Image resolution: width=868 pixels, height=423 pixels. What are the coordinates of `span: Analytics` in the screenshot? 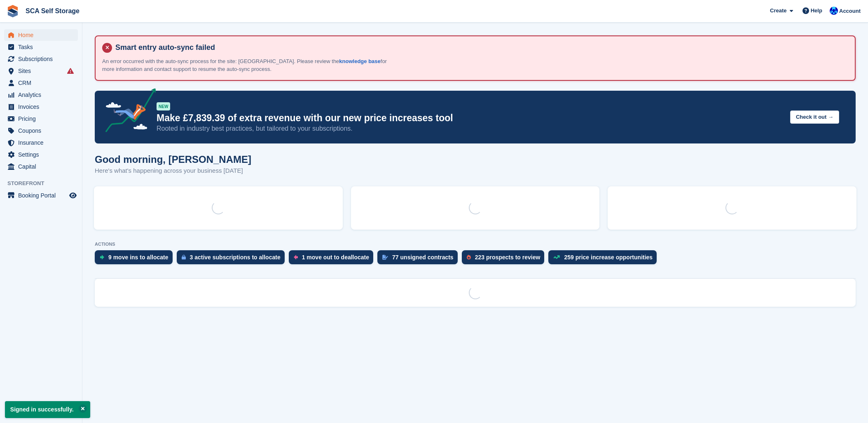 It's located at (43, 95).